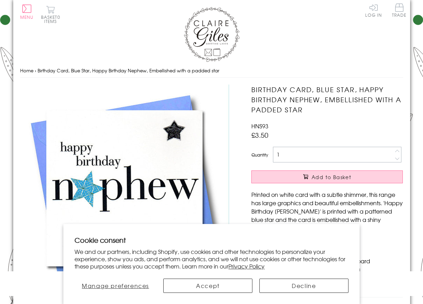 The width and height of the screenshot is (423, 304). I want to click on p: Printed on white card with a subtle shimmer, this range has large graphics and beautiful embellis..., so click(327, 211).